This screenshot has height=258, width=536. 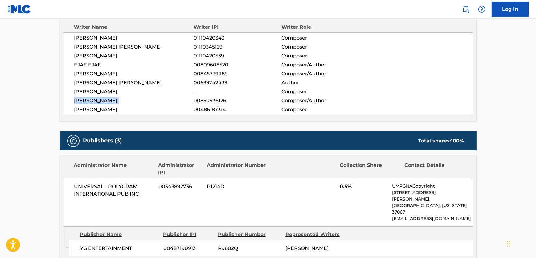 I want to click on span: 01110420343, so click(x=238, y=38).